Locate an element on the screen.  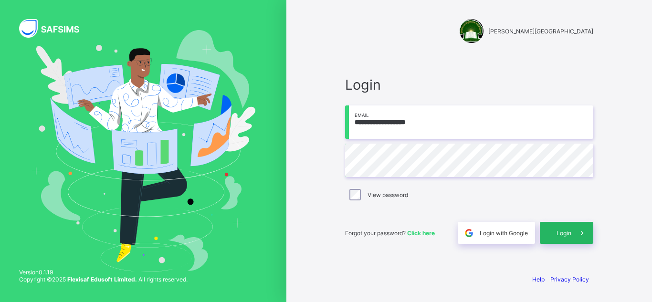
strong: Flexisaf Edusoft Limited. is located at coordinates (102, 279).